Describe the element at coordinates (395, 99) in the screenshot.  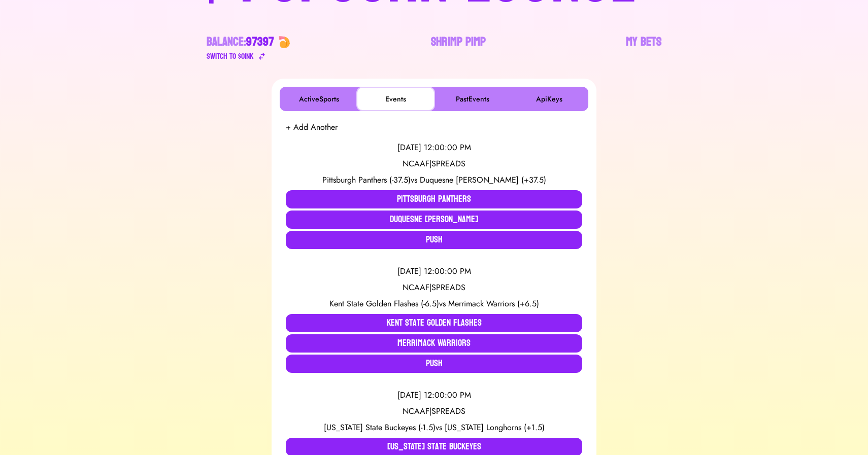
I see `button: Events` at that location.